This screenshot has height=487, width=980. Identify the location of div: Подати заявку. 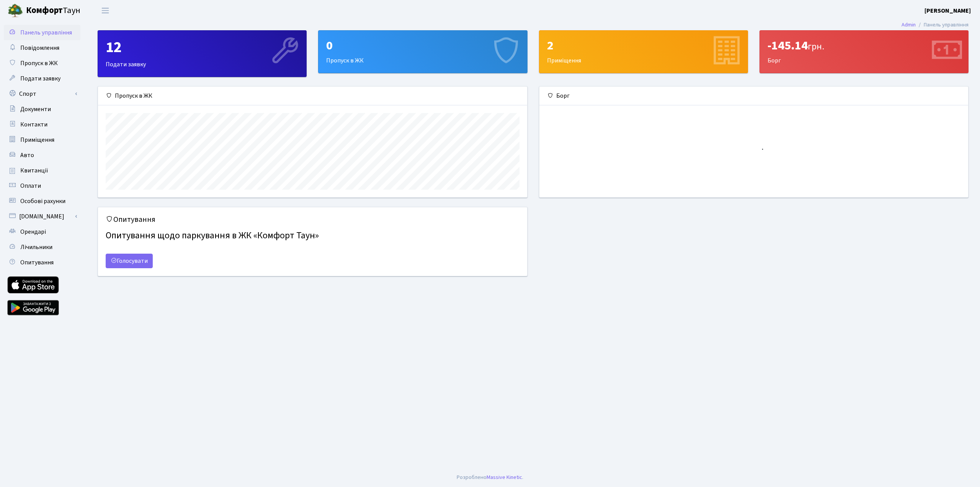
(202, 53).